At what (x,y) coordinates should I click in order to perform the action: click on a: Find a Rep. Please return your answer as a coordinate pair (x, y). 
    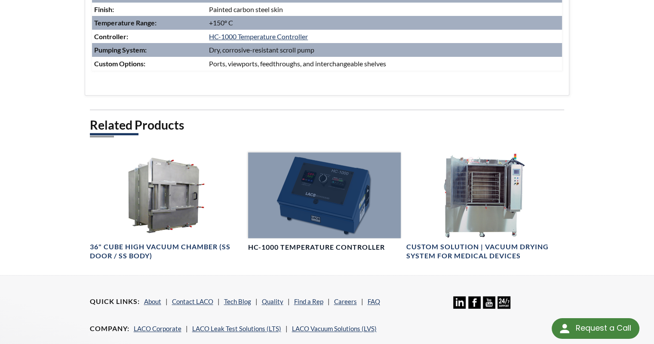
    Looking at the image, I should click on (309, 301).